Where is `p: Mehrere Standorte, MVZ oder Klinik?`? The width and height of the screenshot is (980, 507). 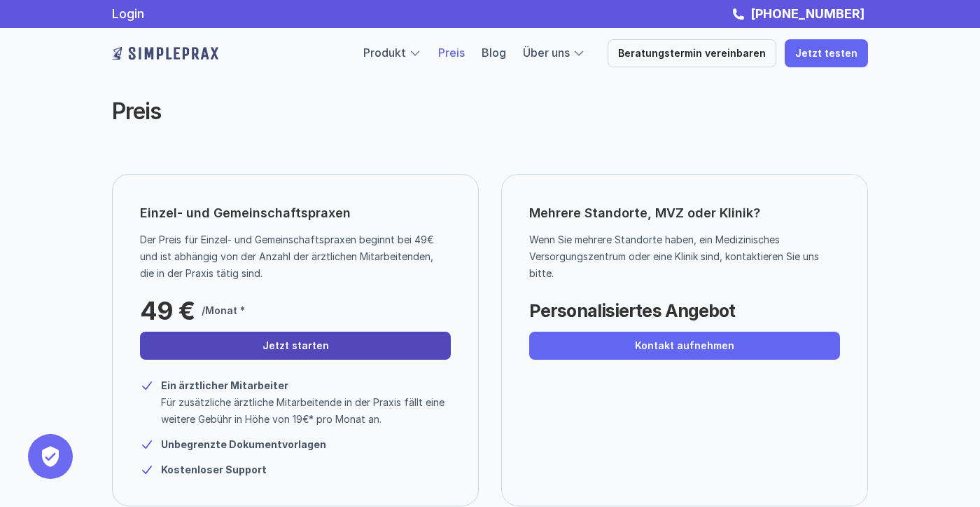
p: Mehrere Standorte, MVZ oder Klinik? is located at coordinates (685, 213).